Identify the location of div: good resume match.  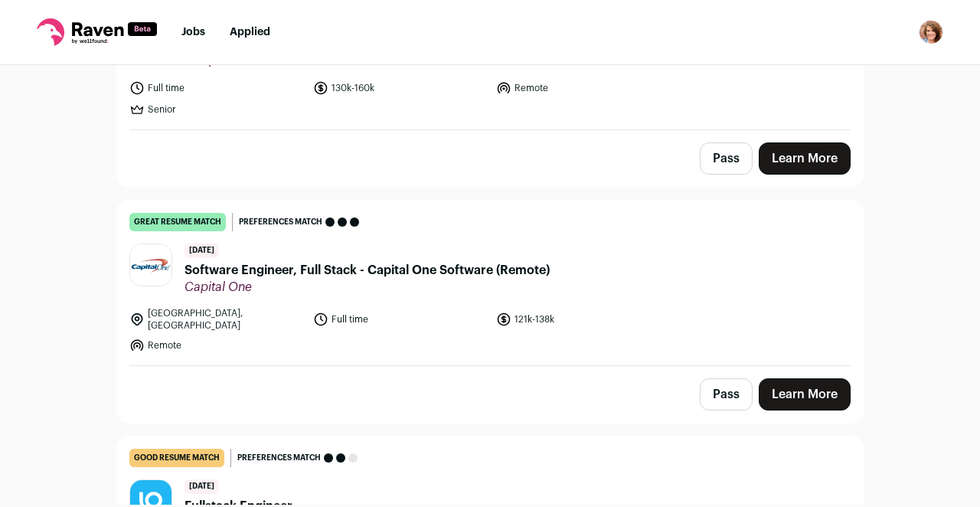
(177, 458).